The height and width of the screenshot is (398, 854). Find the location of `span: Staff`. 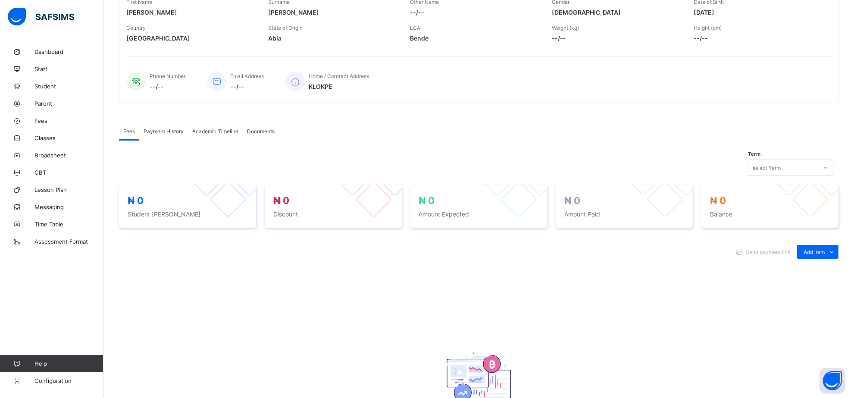

span: Staff is located at coordinates (69, 69).